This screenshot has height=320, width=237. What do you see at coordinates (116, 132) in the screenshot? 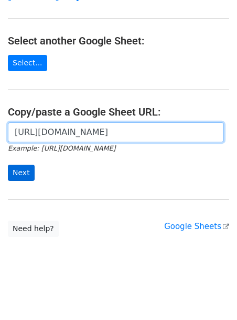
I see `input: Paste your Google Sheet URL here` at bounding box center [116, 132].